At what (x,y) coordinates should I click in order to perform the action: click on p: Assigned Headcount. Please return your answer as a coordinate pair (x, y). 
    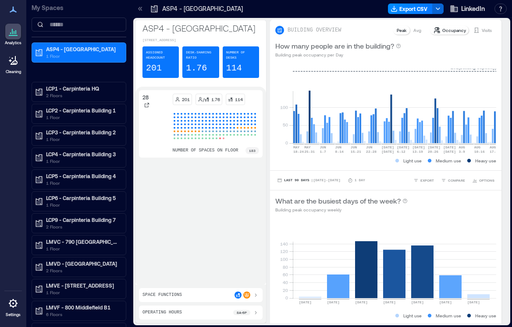
    Looking at the image, I should click on (160, 55).